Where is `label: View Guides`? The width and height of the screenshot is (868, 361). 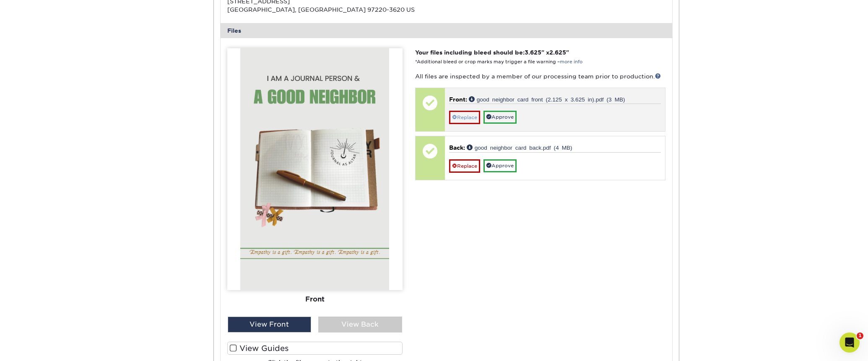 label: View Guides is located at coordinates (315, 348).